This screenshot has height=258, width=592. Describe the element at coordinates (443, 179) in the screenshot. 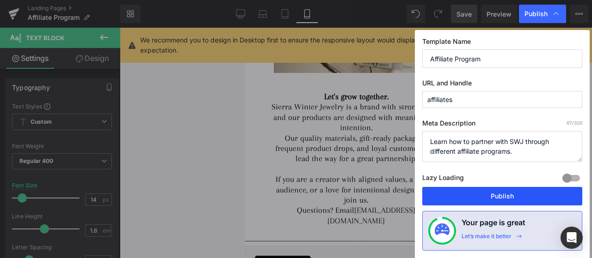

I see `label: Lazy Loading` at that location.